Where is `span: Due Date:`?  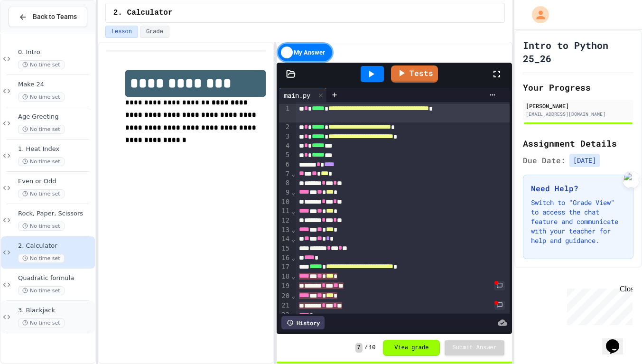
span: Due Date: is located at coordinates (545, 160).